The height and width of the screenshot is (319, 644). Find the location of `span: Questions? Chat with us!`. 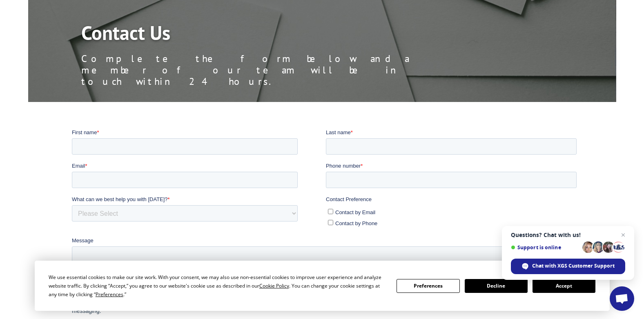

span: Questions? Chat with us! is located at coordinates (568, 235).